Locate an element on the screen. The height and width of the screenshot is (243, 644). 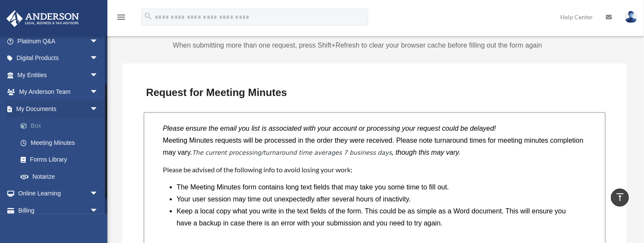
i: Please ensure the email you list is associated with your account or processing your request could... is located at coordinates (329, 128).